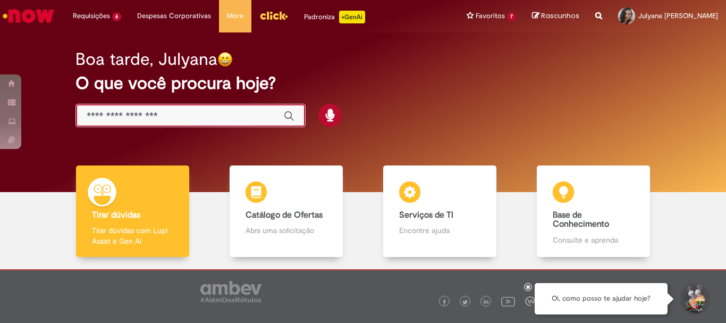 The width and height of the screenshot is (726, 323). What do you see at coordinates (225, 59) in the screenshot?
I see `img: happy-face.png` at bounding box center [225, 59].